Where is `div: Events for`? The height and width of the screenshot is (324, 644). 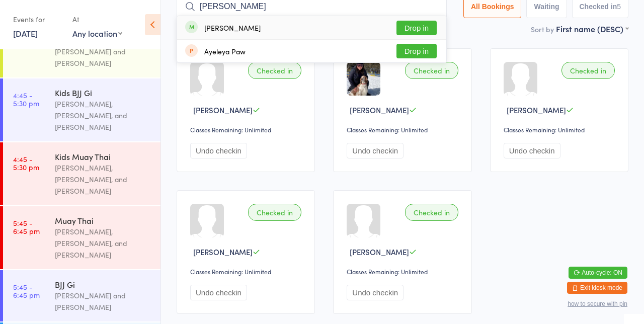 div: Events for is located at coordinates (38, 19).